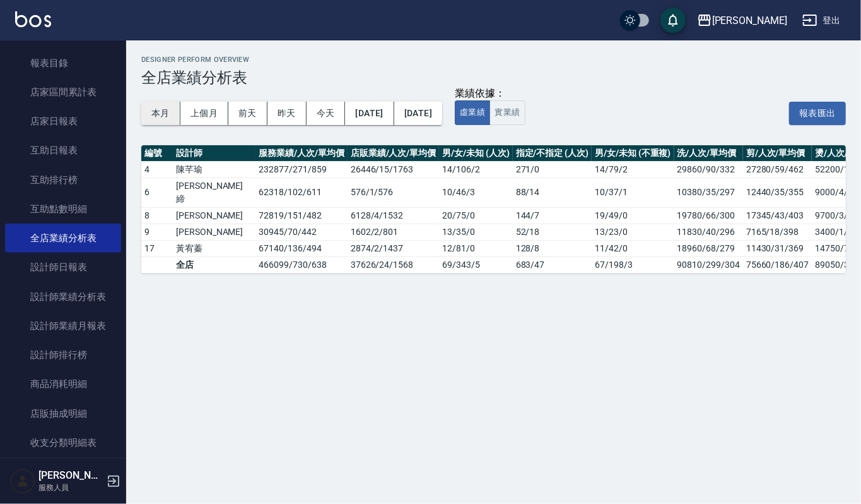 This screenshot has height=504, width=861. I want to click on td: 18960/68/279, so click(708, 248).